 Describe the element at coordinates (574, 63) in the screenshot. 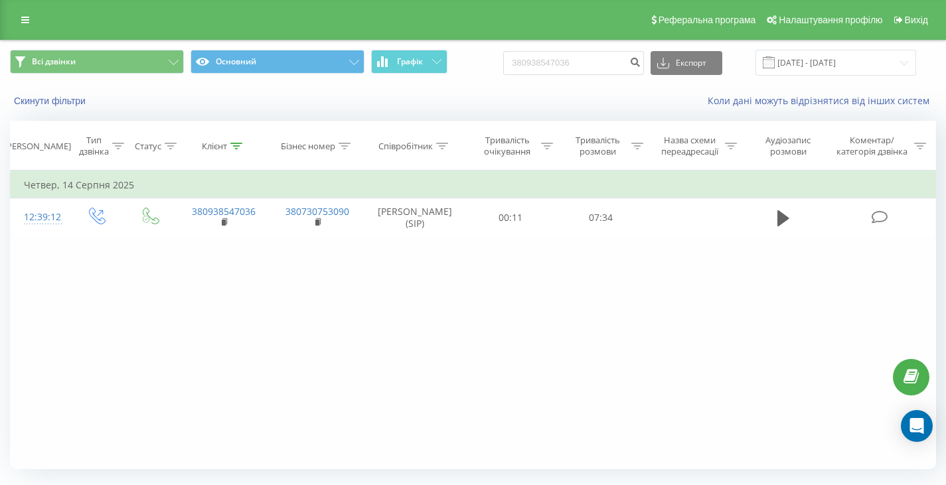

I see `input: Пошук за номером` at that location.